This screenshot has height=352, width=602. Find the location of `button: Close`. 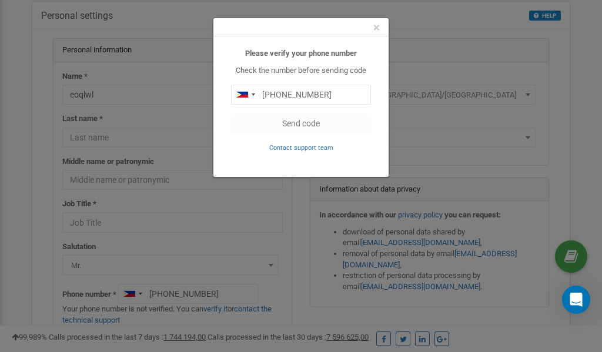

button: Close is located at coordinates (376, 28).